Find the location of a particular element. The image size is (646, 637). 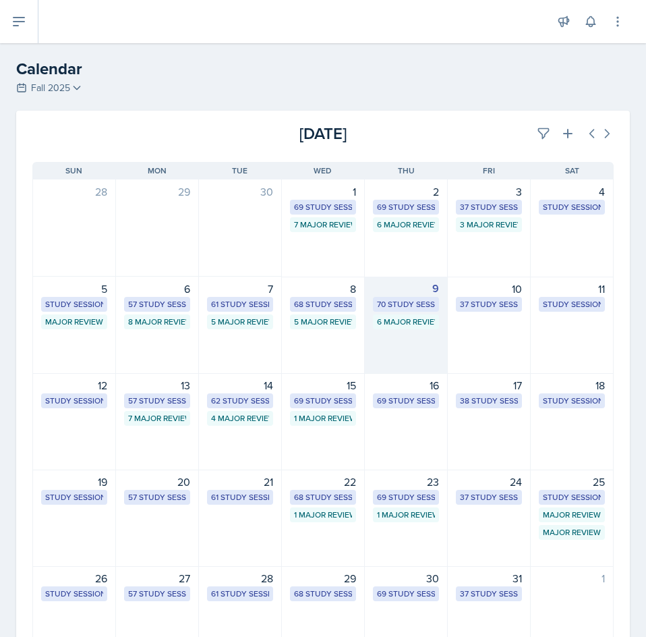

div: 20 is located at coordinates (157, 481).